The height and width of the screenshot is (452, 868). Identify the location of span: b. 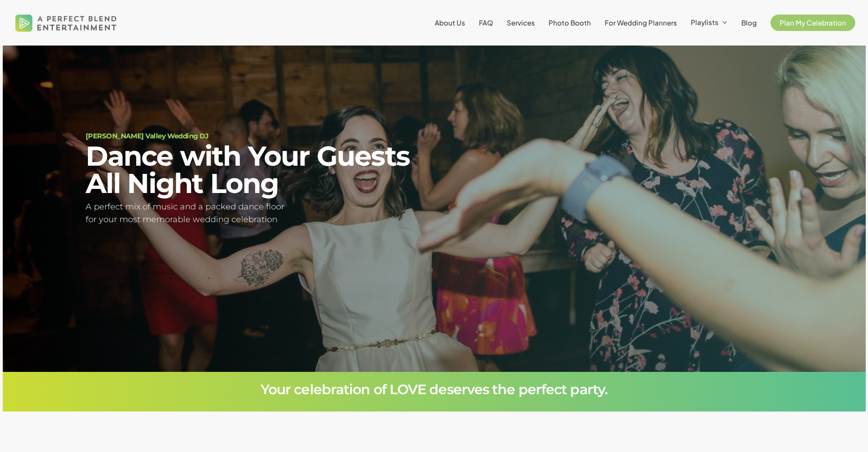
(201, 269).